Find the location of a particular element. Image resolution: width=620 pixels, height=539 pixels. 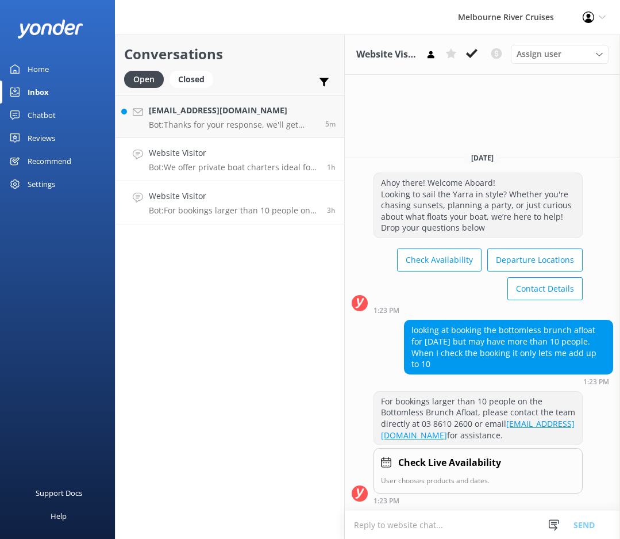

p: Bot: Thanks for your response, we'll get back to you as soon as we can during opening hours. is located at coordinates (233, 125).